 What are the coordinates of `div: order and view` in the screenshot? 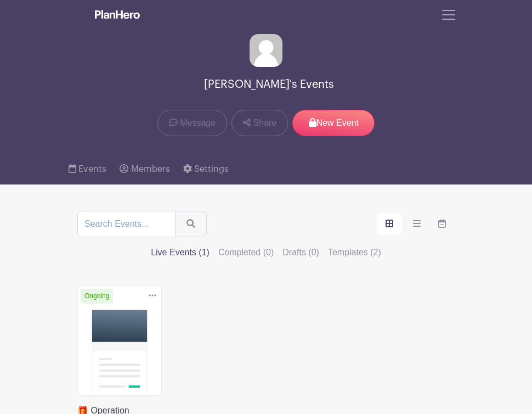 It's located at (416, 224).